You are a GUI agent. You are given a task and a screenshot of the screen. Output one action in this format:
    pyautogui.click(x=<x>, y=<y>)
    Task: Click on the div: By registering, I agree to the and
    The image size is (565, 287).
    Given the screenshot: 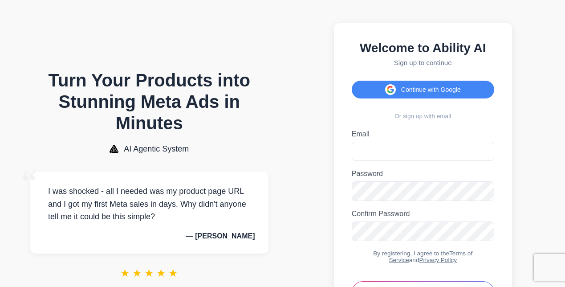 What is the action you would take?
    pyautogui.click(x=423, y=256)
    